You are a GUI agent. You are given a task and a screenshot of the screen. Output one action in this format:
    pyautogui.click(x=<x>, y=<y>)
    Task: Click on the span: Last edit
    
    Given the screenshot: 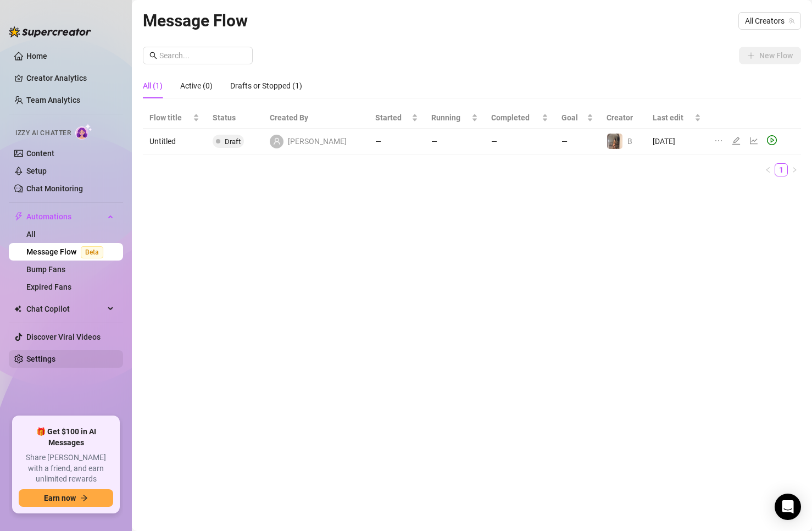 What is the action you would take?
    pyautogui.click(x=673, y=118)
    